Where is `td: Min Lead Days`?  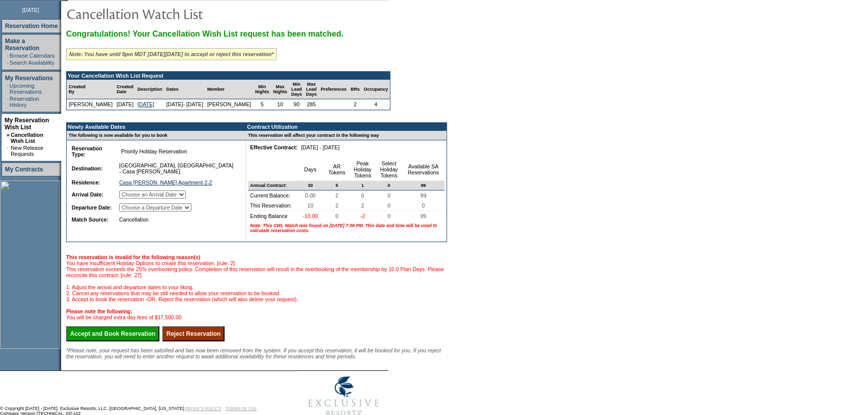
td: Min Lead Days is located at coordinates (297, 89).